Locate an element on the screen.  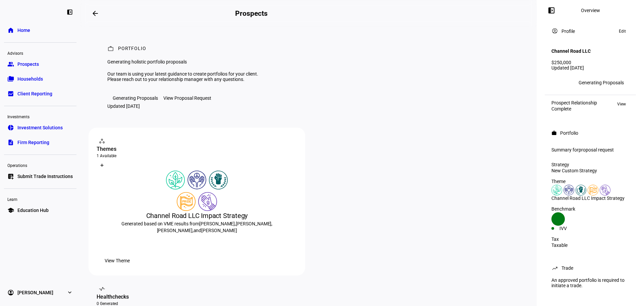
div: An approved portfolio is required to initiate a trade. is located at coordinates (591, 283).